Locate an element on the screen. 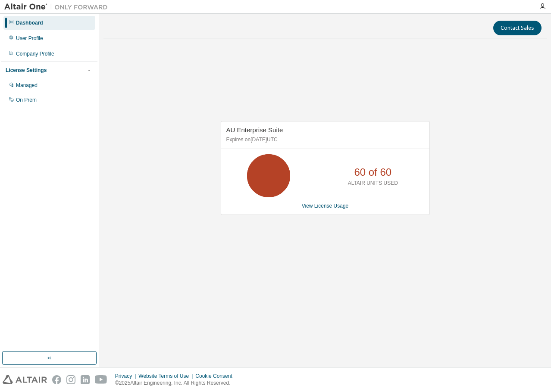  button: Contact Sales is located at coordinates (517, 28).